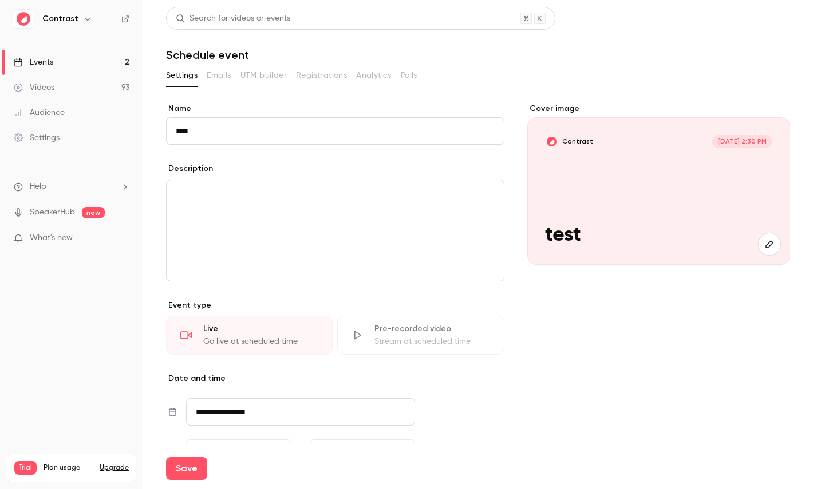 The image size is (813, 489). Describe the element at coordinates (93, 213) in the screenshot. I see `span: new` at that location.